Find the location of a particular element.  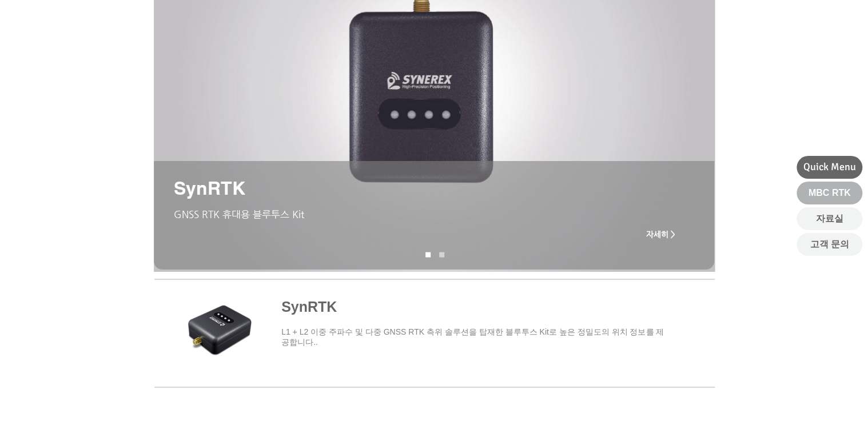

a: 고객 문의 is located at coordinates (830, 244).